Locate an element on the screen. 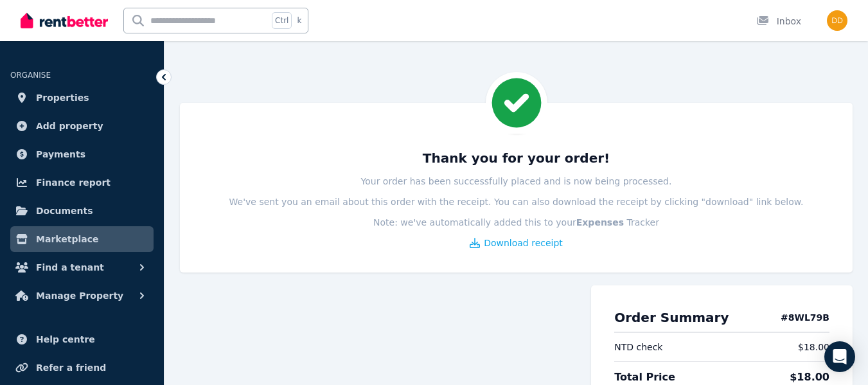 The image size is (868, 385). span: Total Price is located at coordinates (645, 377).